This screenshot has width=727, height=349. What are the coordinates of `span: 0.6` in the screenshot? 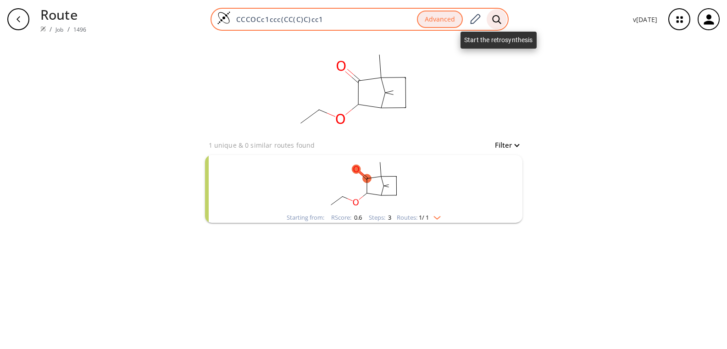 It's located at (358, 218).